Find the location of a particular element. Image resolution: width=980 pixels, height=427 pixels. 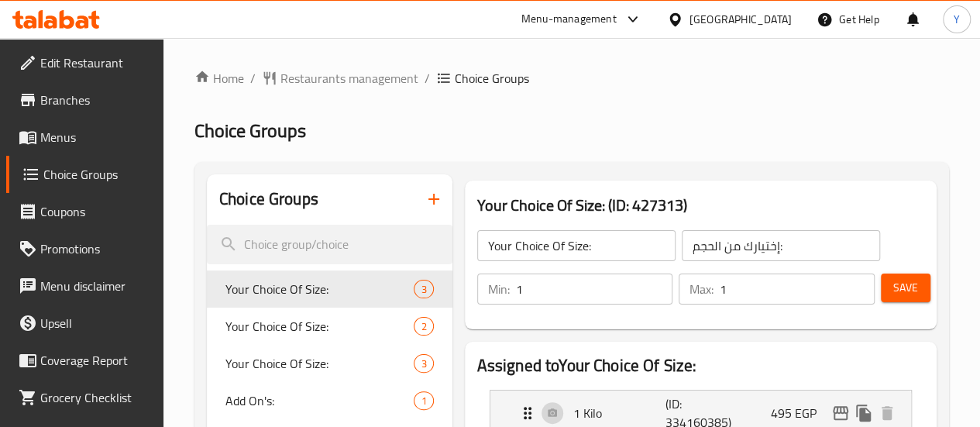

a: Menu disclaimer is located at coordinates (84, 286).